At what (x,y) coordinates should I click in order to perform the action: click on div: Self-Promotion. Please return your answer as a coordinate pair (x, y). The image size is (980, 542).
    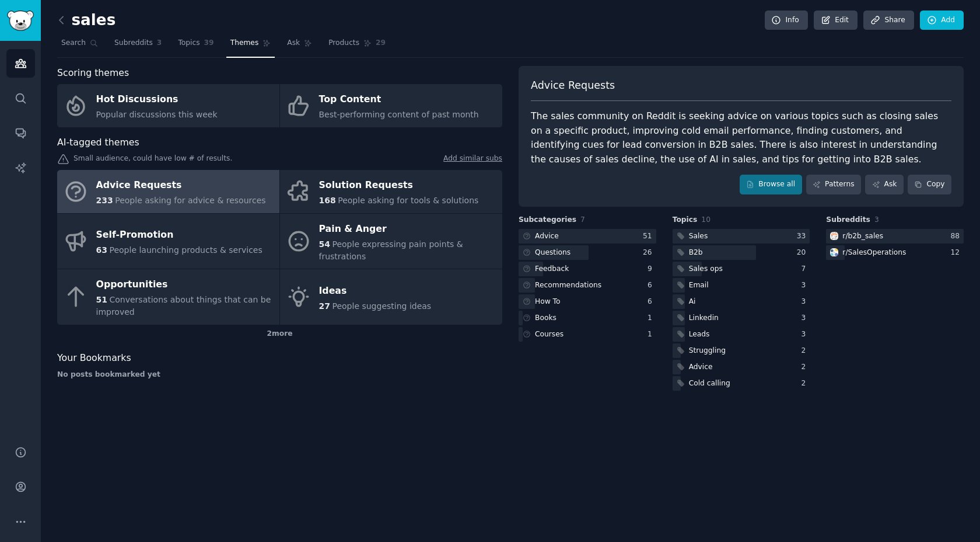
    Looking at the image, I should click on (179, 235).